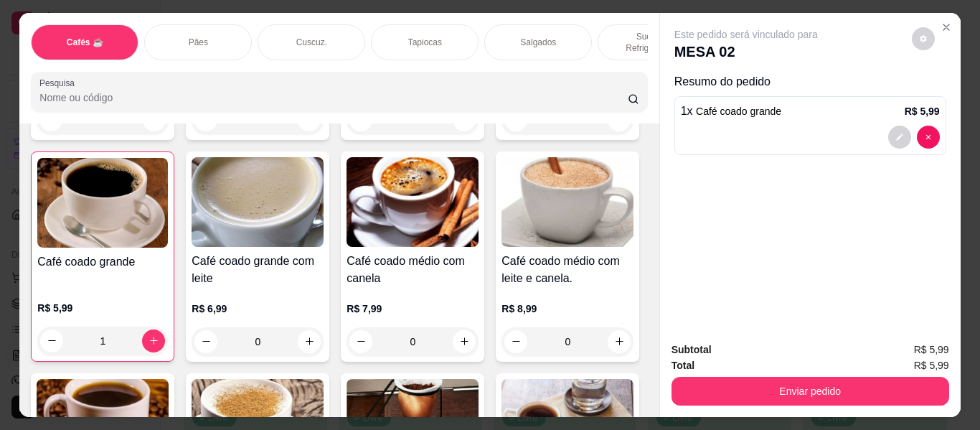 The width and height of the screenshot is (980, 430). What do you see at coordinates (198, 43) in the screenshot?
I see `p: Pães` at bounding box center [198, 43].